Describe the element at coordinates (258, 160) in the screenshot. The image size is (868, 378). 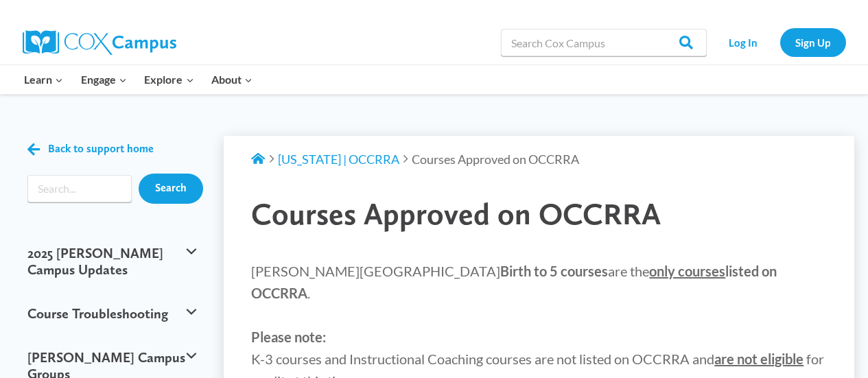
I see `a: Support Home` at that location.